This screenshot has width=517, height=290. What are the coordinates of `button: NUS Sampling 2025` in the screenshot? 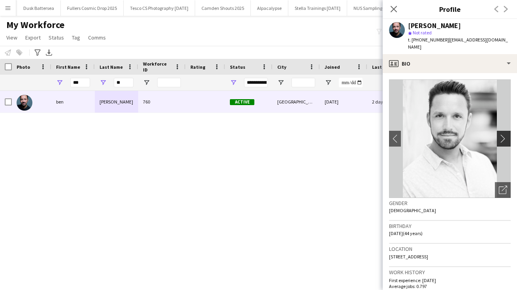 It's located at (373, 8).